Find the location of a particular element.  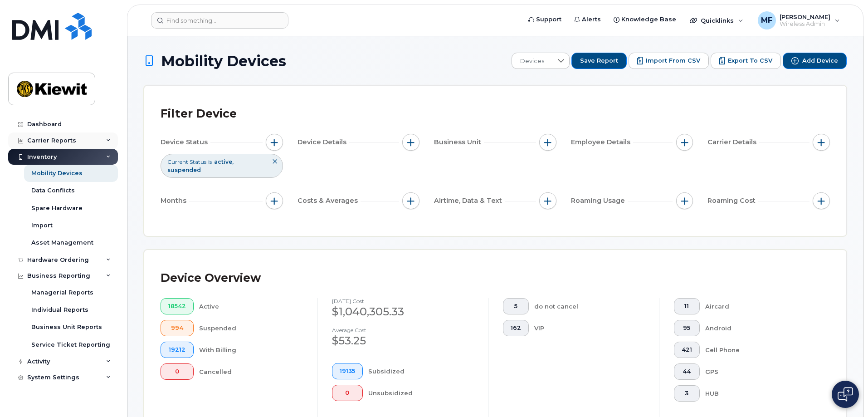

h4: Average cost is located at coordinates (403, 330).